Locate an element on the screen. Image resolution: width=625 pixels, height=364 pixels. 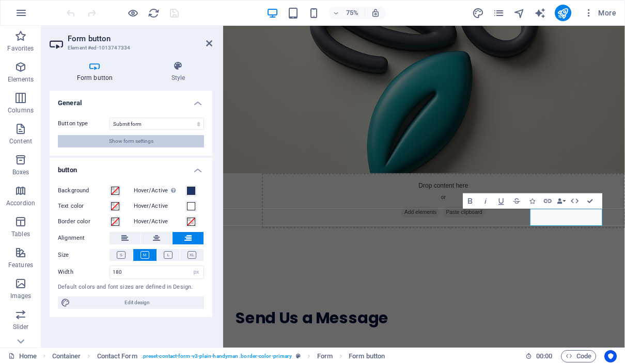
span: Code is located at coordinates (578, 356).